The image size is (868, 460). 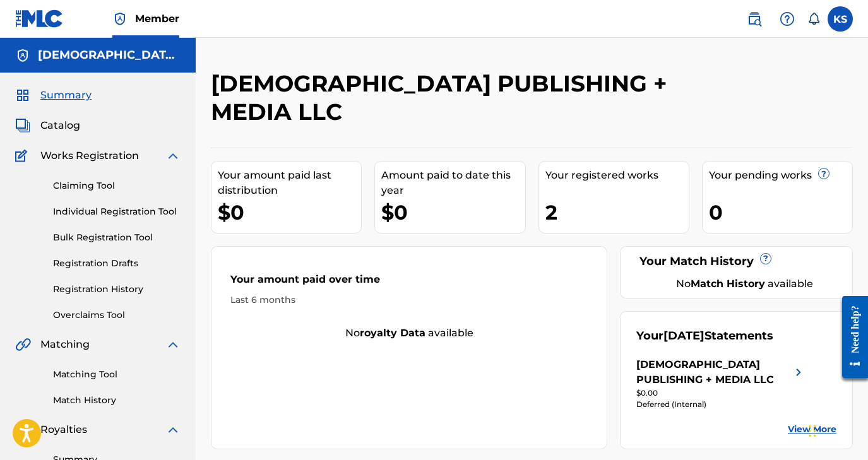 What do you see at coordinates (840, 19) in the screenshot?
I see `div: User Menu` at bounding box center [840, 19].